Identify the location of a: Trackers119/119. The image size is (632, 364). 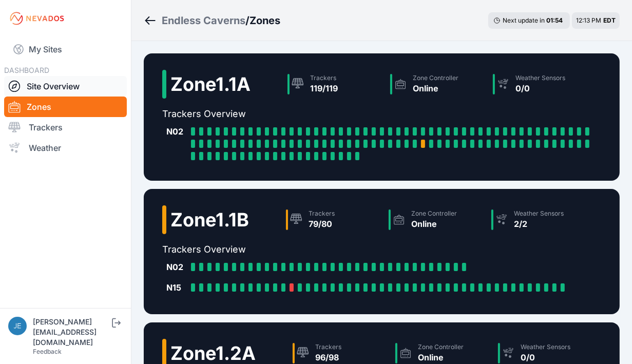
(335, 84).